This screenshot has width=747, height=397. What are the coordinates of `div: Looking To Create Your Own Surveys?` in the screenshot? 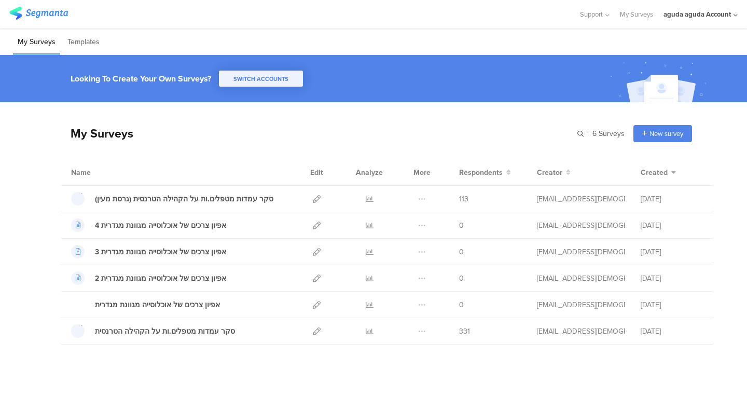 It's located at (141, 78).